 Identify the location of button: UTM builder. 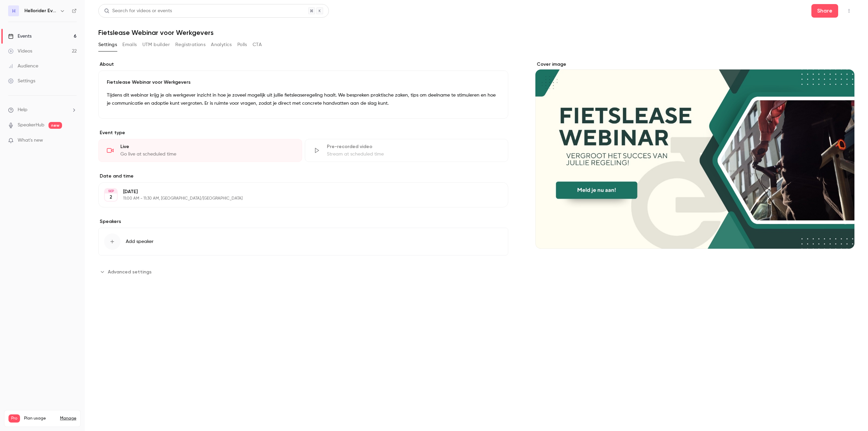
(156, 45).